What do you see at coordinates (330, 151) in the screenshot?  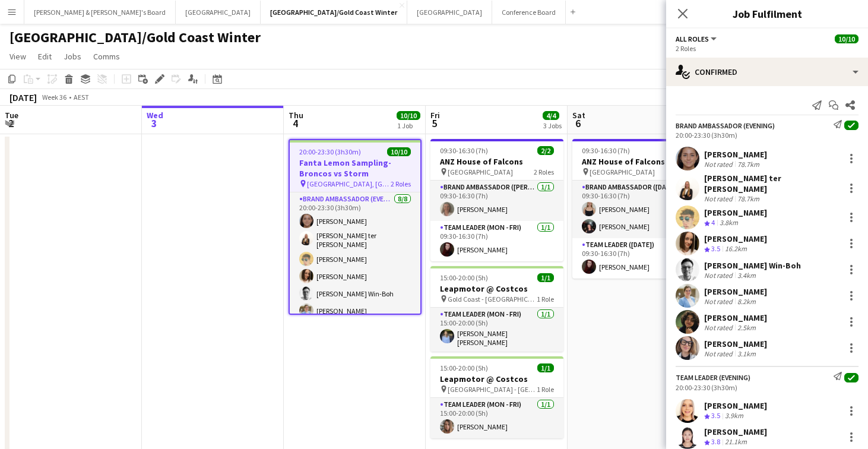 I see `span: 20:00-23:30 (3h30m)` at bounding box center [330, 151].